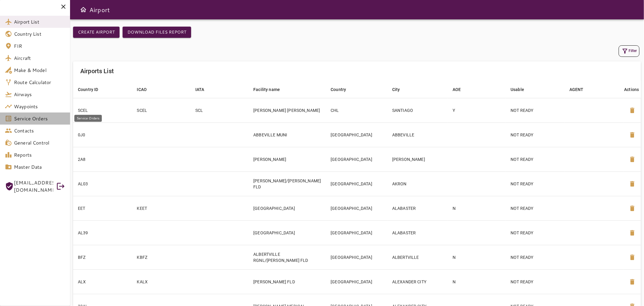  What do you see at coordinates (39, 34) in the screenshot?
I see `span: Country List` at bounding box center [39, 34].